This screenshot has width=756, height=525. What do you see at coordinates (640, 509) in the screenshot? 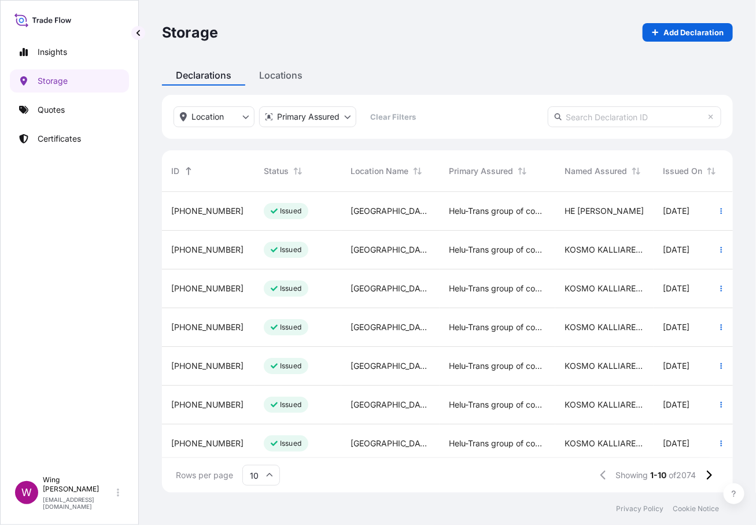
I see `p: Privacy Policy` at bounding box center [640, 509].